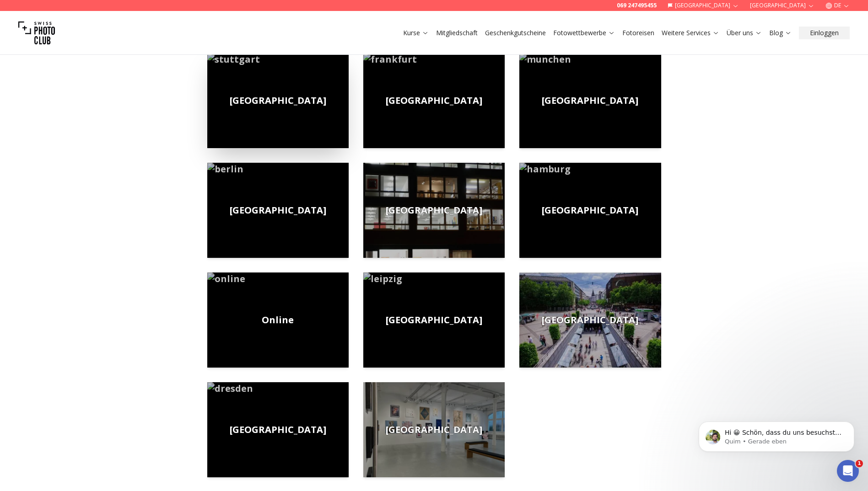 The height and width of the screenshot is (491, 868). I want to click on a: Weitere Services, so click(690, 33).